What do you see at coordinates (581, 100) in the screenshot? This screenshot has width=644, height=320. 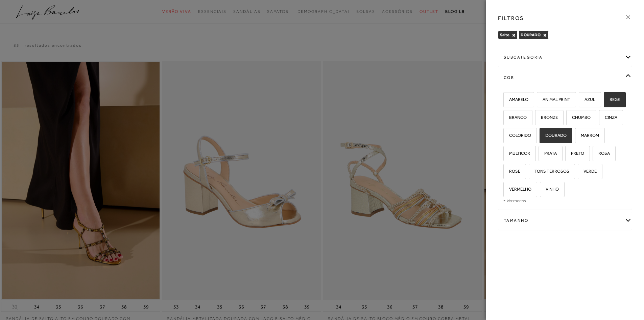 I see `input: AZUL` at bounding box center [581, 100].